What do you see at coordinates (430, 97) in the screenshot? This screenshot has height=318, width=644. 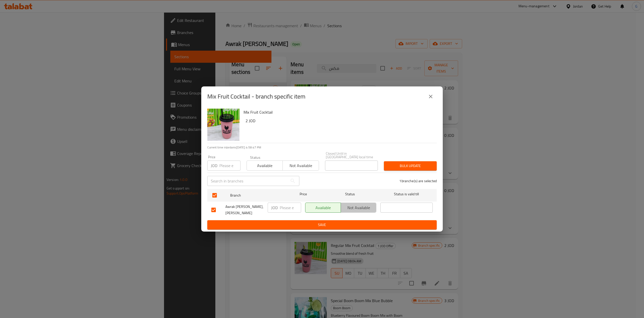 I see `button: close` at bounding box center [430, 97].